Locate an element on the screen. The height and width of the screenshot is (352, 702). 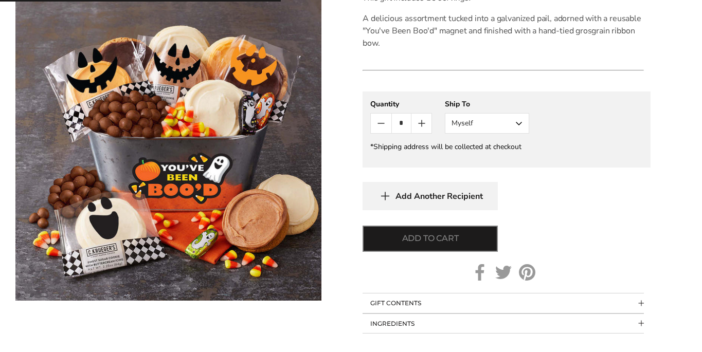
input: Quantity is located at coordinates (401, 123).